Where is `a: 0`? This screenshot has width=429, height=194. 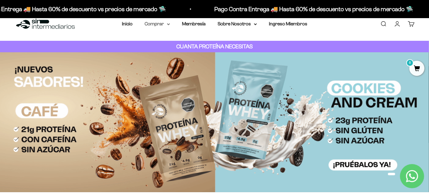
a: 0 is located at coordinates (417, 69).